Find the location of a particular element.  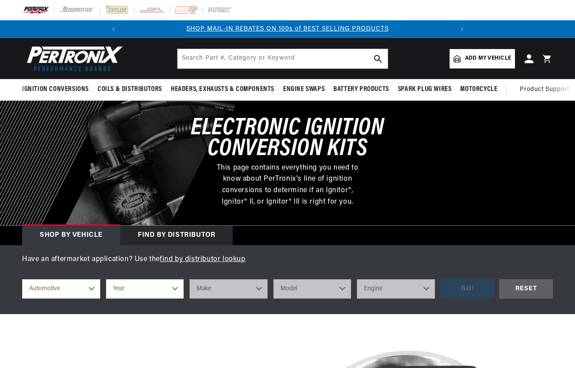

span: Headers, Exhausts & Components is located at coordinates (222, 89).